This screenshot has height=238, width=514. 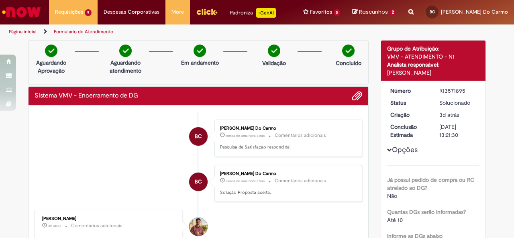 I want to click on dt: Status, so click(x=409, y=103).